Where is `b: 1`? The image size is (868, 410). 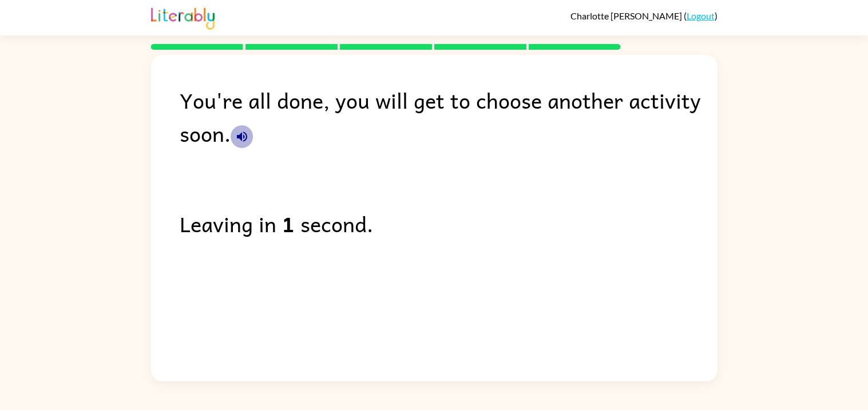
b: 1 is located at coordinates (289, 224).